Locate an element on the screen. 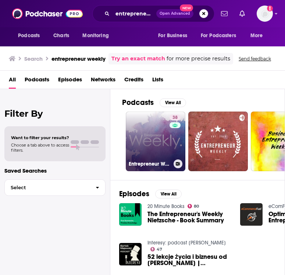  a: PodcastsView All is located at coordinates (154, 102).